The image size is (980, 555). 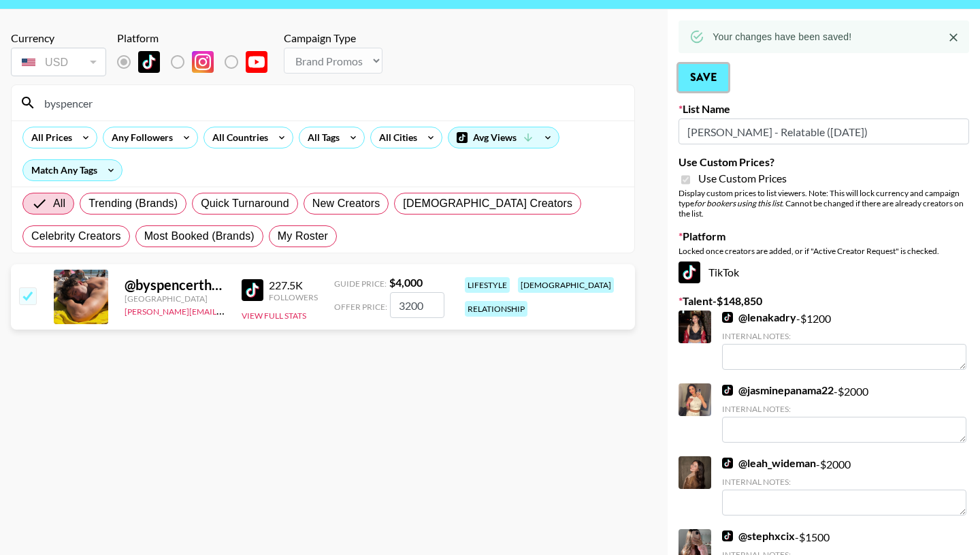 What do you see at coordinates (824, 162) in the screenshot?
I see `label: Use Custom Prices?` at bounding box center [824, 162].